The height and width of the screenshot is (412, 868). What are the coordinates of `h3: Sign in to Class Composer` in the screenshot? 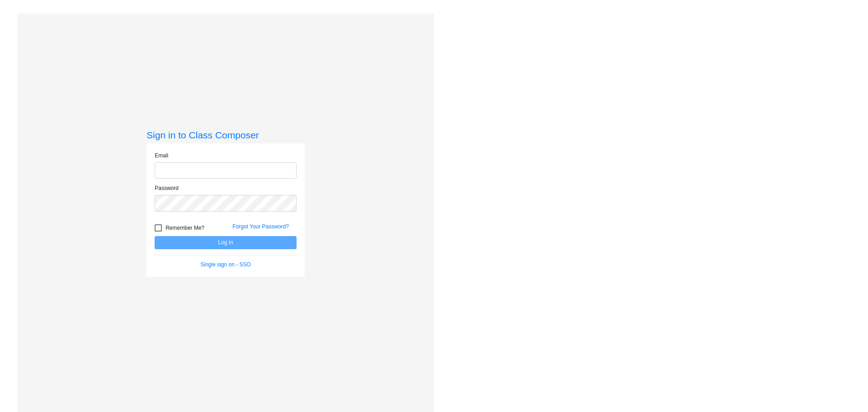 It's located at (225, 135).